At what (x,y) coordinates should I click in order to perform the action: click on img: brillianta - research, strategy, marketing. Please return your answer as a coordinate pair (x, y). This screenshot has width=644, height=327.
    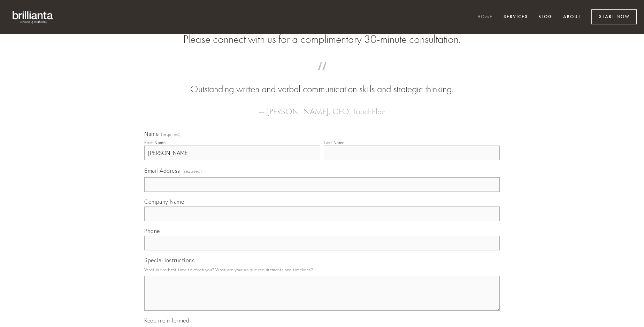
    Looking at the image, I should click on (33, 17).